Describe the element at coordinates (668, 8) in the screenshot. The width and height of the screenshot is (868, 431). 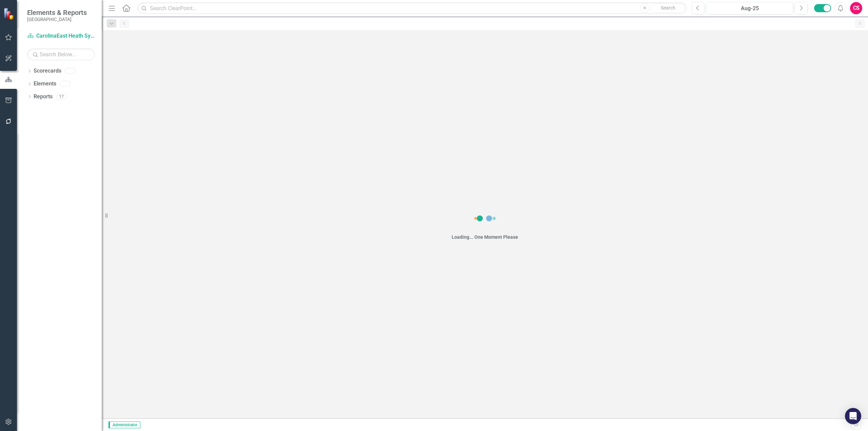
I see `button: Search` at that location.